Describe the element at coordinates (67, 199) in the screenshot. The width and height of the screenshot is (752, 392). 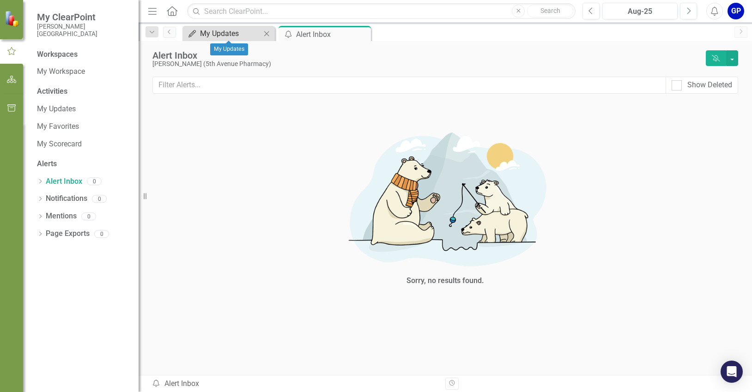
I see `a: Notifications` at that location.